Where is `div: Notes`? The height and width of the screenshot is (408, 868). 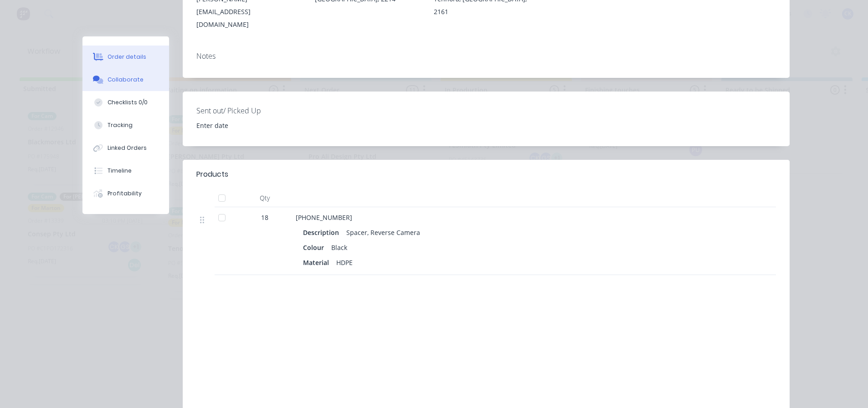
div: Notes is located at coordinates (486, 56).